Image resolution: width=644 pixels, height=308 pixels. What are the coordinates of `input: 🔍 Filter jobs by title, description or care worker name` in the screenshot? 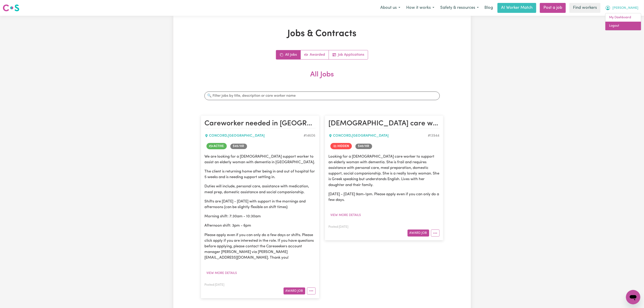 It's located at (322, 96).